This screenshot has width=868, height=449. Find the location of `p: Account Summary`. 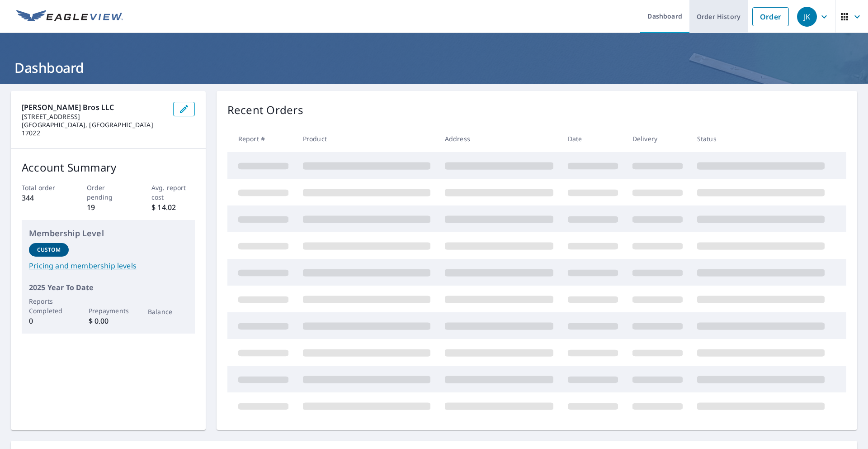

p: Account Summary is located at coordinates (108, 167).